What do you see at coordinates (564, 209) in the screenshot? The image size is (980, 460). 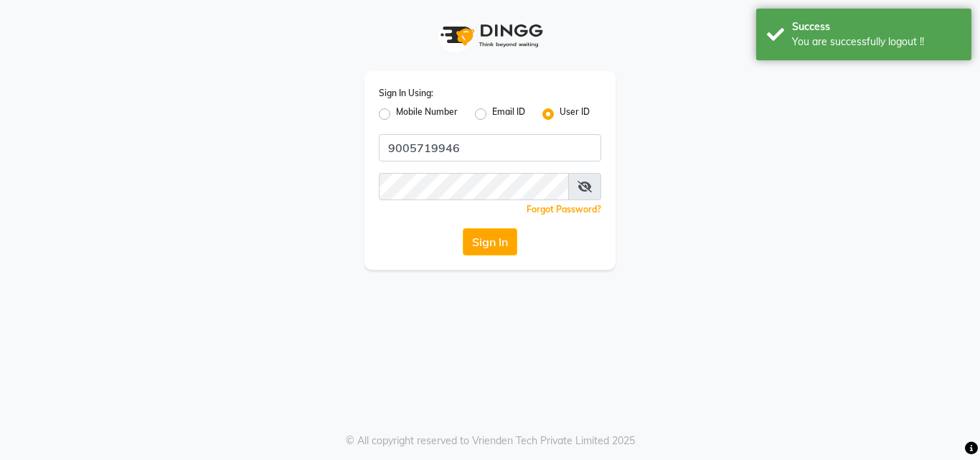 I see `a: Forgot Password?` at bounding box center [564, 209].